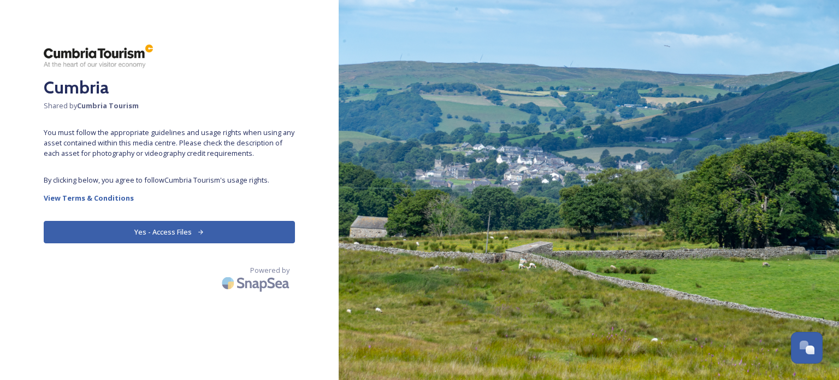 This screenshot has width=839, height=380. What do you see at coordinates (98, 56) in the screenshot?
I see `img: ct_logo.png` at bounding box center [98, 56].